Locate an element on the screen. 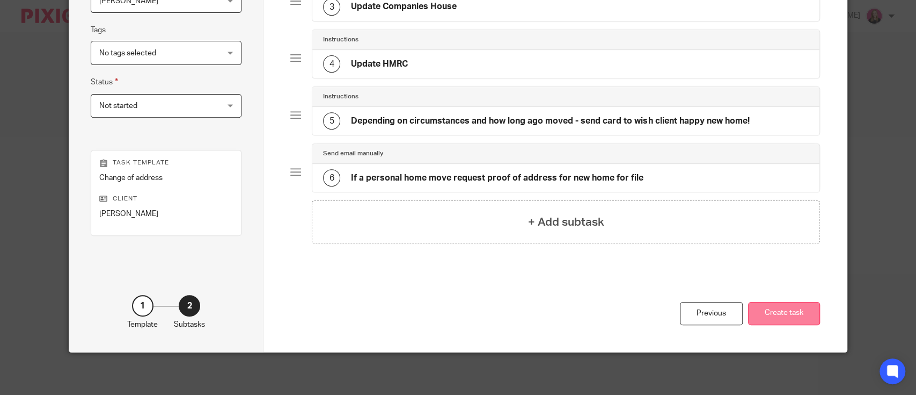 The image size is (916, 395). h4: Send email manually is located at coordinates (353, 154).